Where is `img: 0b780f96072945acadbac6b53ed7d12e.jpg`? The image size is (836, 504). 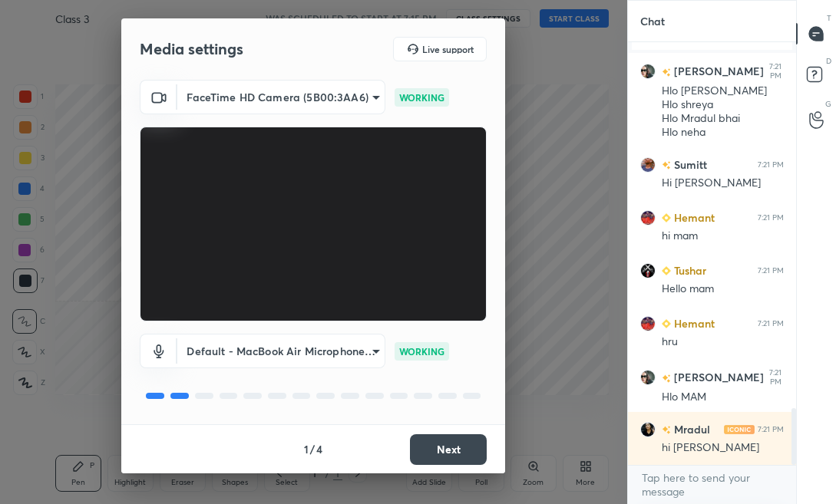
img: 0b780f96072945acadbac6b53ed7d12e.jpg is located at coordinates (648, 430).